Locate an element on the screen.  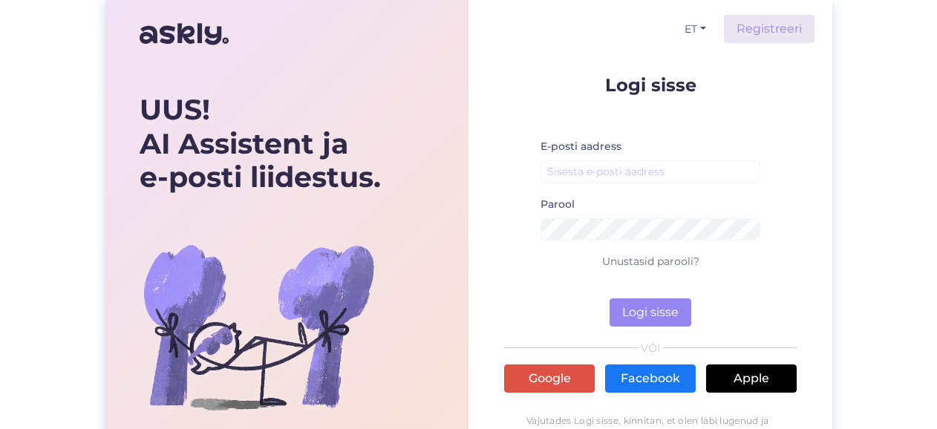
a: Apple is located at coordinates (751, 379).